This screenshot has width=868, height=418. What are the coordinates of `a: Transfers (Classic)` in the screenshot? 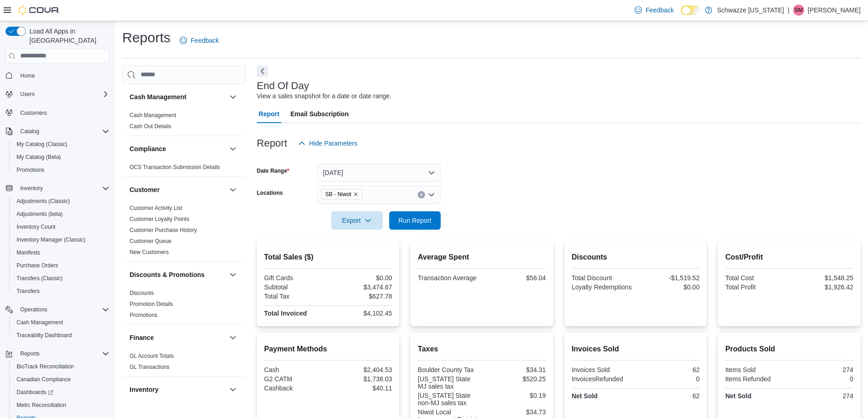 It's located at (40, 278).